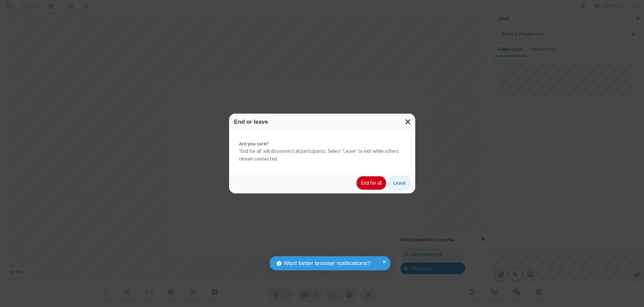 This screenshot has height=307, width=644. I want to click on h3: End or leave, so click(322, 121).